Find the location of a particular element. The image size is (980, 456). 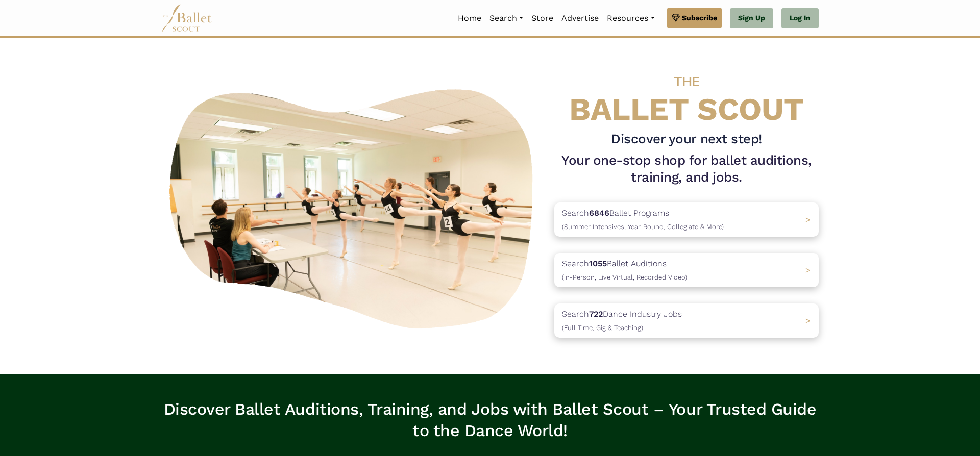

b: 1055 is located at coordinates (597, 263).